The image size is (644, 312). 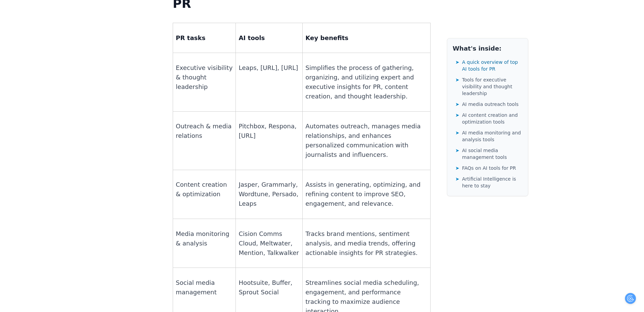 I want to click on p: Automates outreach, manages media relationships, and enhances personalized communication with jou..., so click(x=367, y=140).